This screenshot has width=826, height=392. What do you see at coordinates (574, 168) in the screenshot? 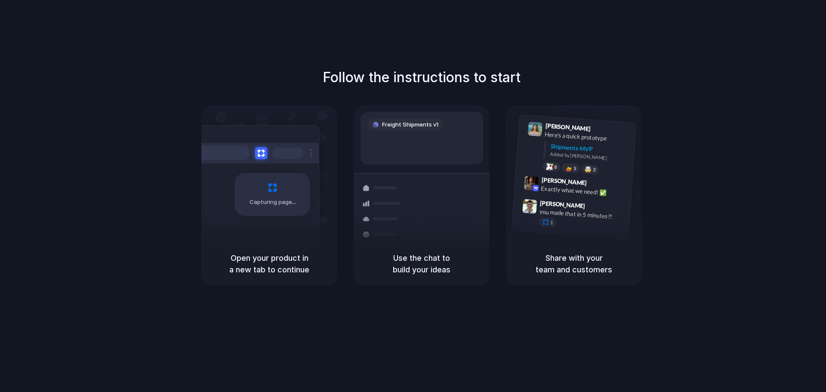
I see `span: 5` at bounding box center [574, 168].